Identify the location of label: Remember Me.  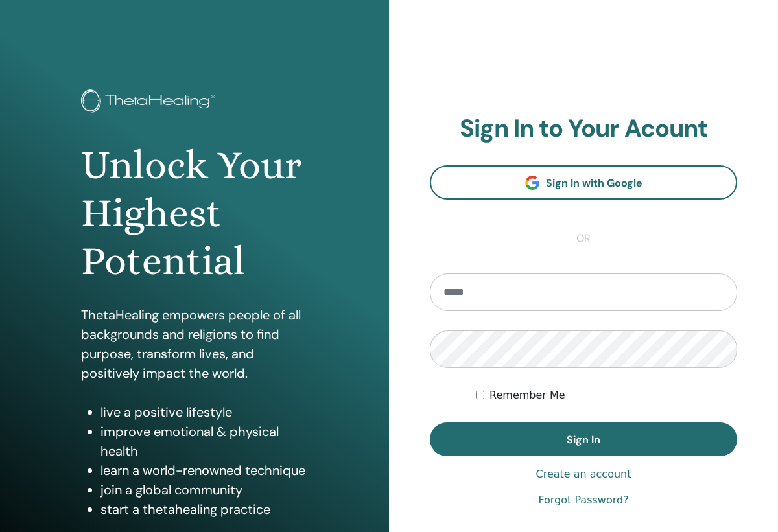
(527, 395).